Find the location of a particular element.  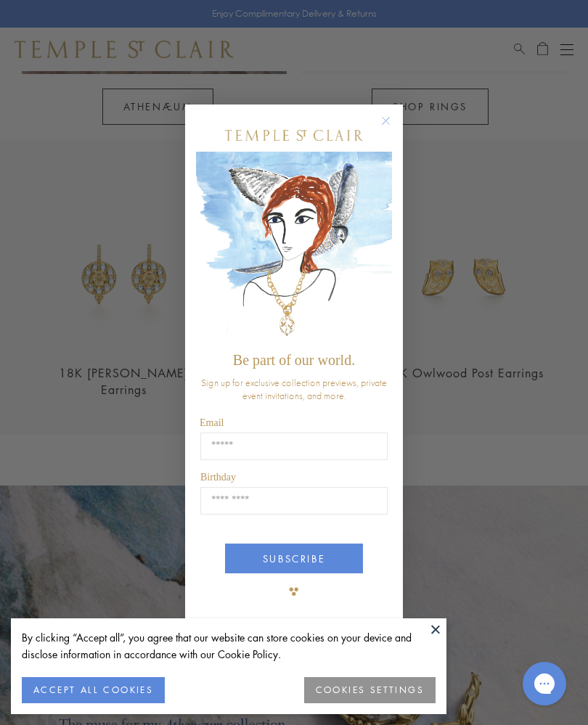

button: Close dialog is located at coordinates (393, 128).